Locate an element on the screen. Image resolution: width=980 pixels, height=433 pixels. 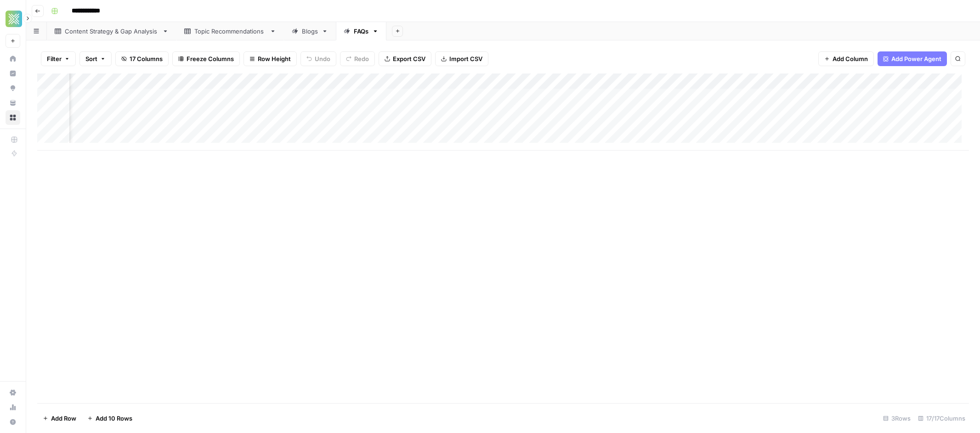
div: 3 Rows is located at coordinates (897, 418).